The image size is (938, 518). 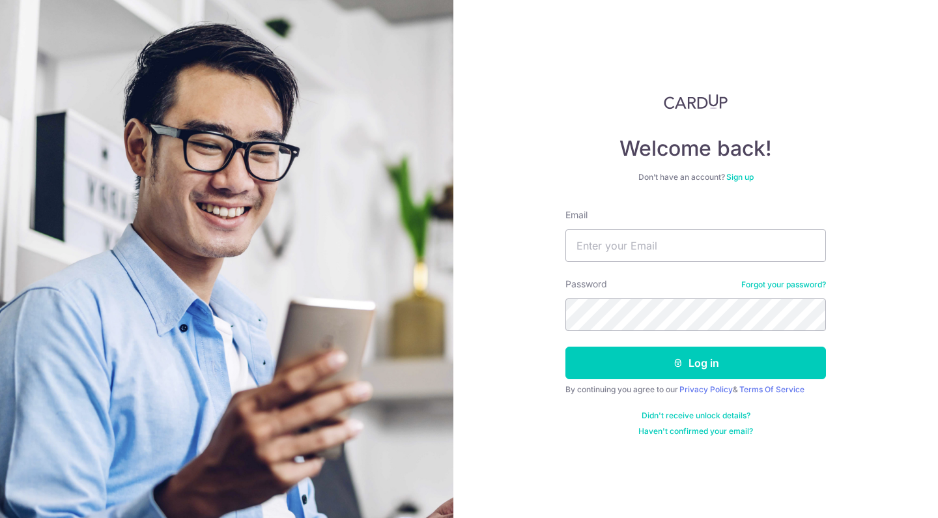 What do you see at coordinates (695, 102) in the screenshot?
I see `img: CardUp Logo` at bounding box center [695, 102].